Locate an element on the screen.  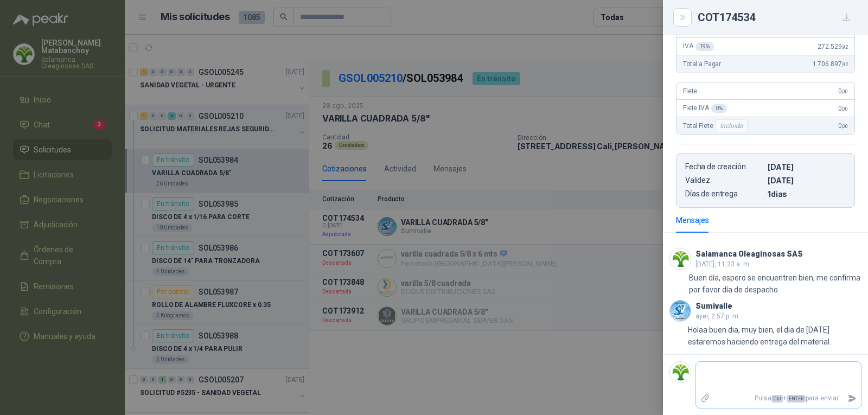
div: 19 % is located at coordinates (704, 47).